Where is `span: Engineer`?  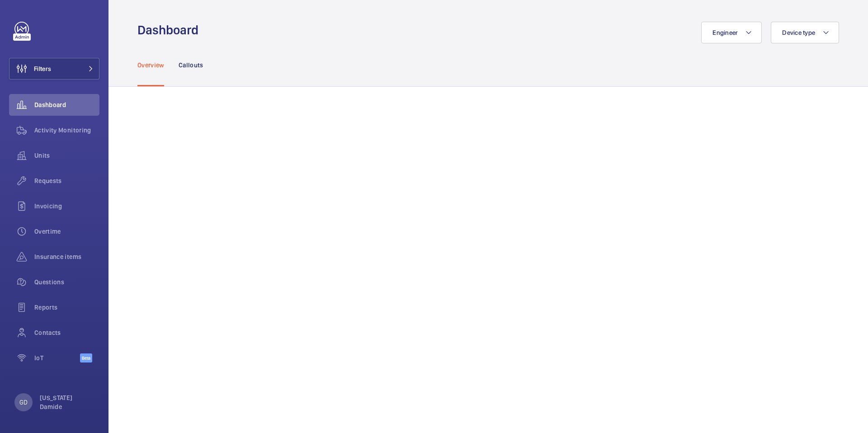 span: Engineer is located at coordinates (725, 33).